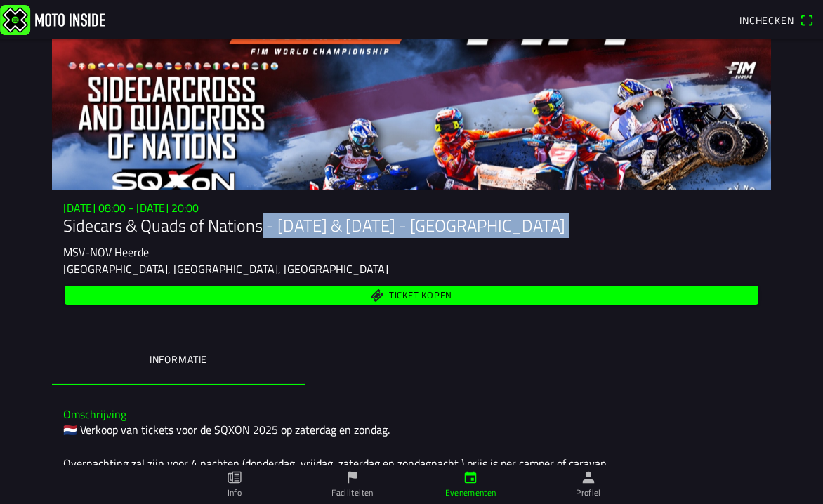 The width and height of the screenshot is (823, 504). What do you see at coordinates (234, 478) in the screenshot?
I see `ion-icon: paper` at bounding box center [234, 478].